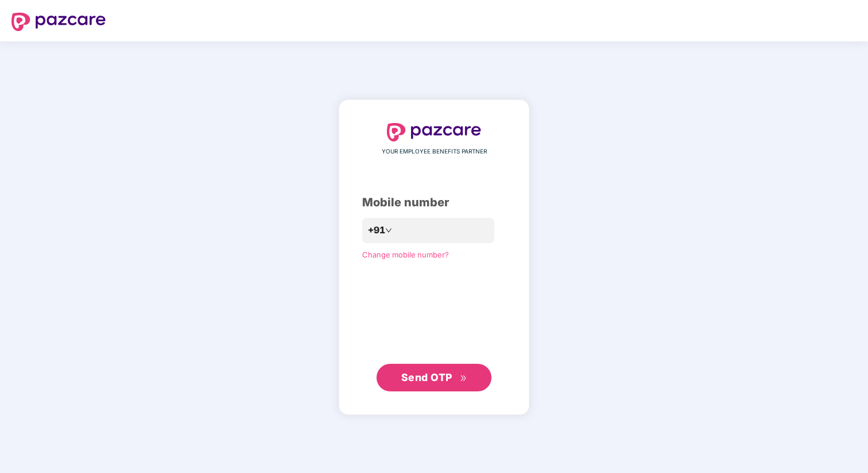 The image size is (868, 473). Describe the element at coordinates (376, 230) in the screenshot. I see `span: +91` at that location.